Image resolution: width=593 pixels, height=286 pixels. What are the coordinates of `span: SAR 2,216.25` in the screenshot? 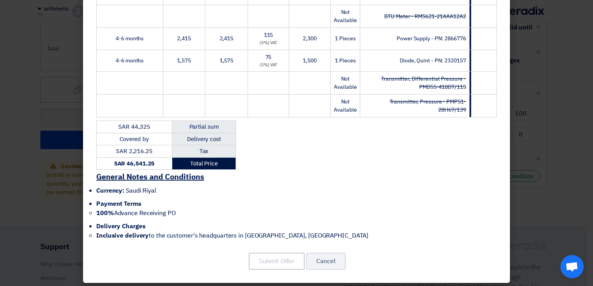 It's located at (134, 151).